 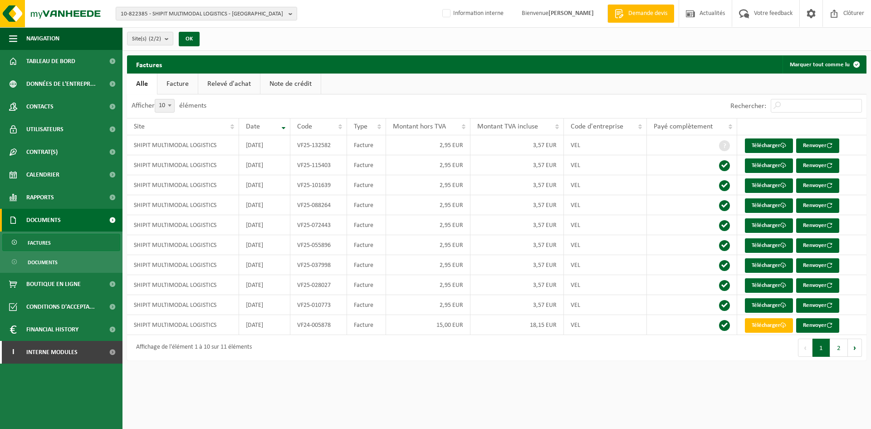 What do you see at coordinates (51, 61) in the screenshot?
I see `span: Tableau de bord` at bounding box center [51, 61].